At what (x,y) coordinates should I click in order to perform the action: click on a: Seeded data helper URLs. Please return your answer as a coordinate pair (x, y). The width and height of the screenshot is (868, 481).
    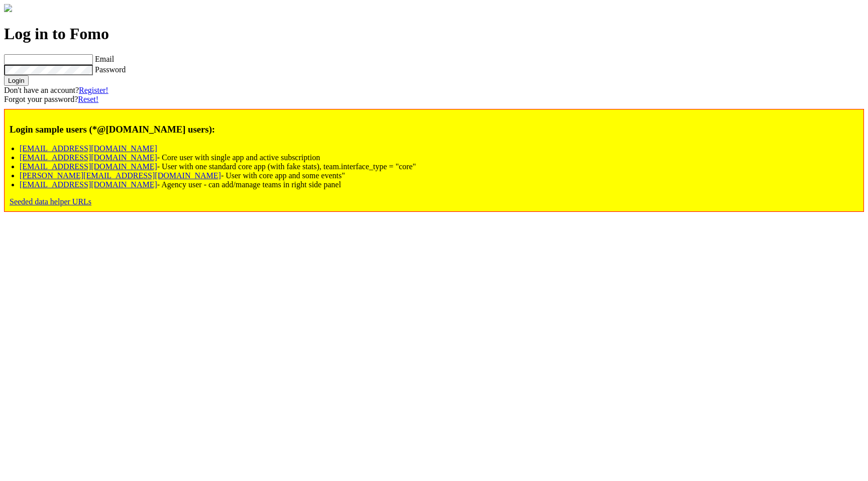
    Looking at the image, I should click on (50, 201).